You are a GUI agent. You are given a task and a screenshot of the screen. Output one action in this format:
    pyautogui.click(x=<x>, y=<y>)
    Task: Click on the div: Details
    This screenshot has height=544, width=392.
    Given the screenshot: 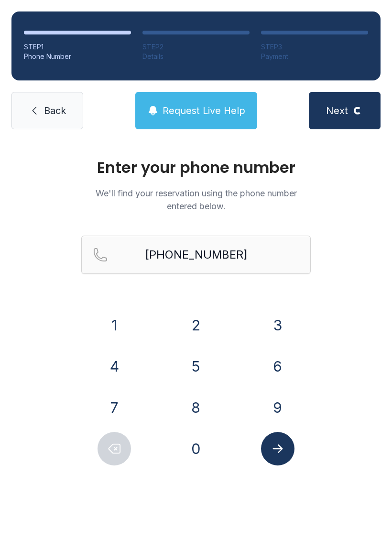 What is the action you would take?
    pyautogui.click(x=196, y=56)
    